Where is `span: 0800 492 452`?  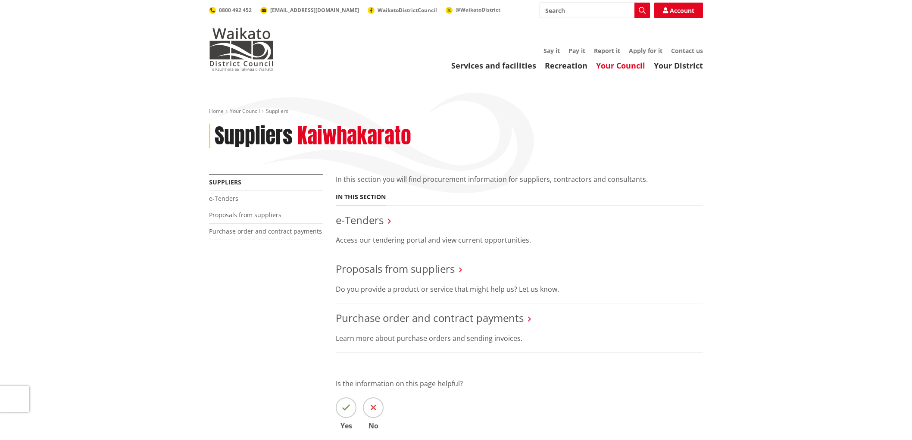 span: 0800 492 452 is located at coordinates (235, 10).